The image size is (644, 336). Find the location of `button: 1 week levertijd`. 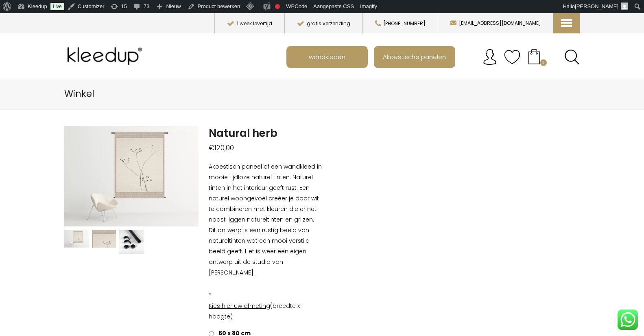

button: 1 week levertijd is located at coordinates (250, 23).